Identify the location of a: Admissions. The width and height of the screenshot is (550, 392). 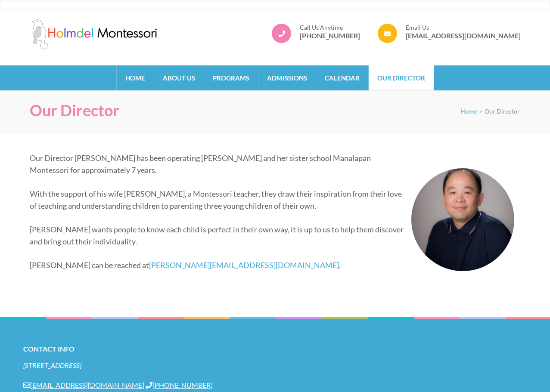
(287, 78).